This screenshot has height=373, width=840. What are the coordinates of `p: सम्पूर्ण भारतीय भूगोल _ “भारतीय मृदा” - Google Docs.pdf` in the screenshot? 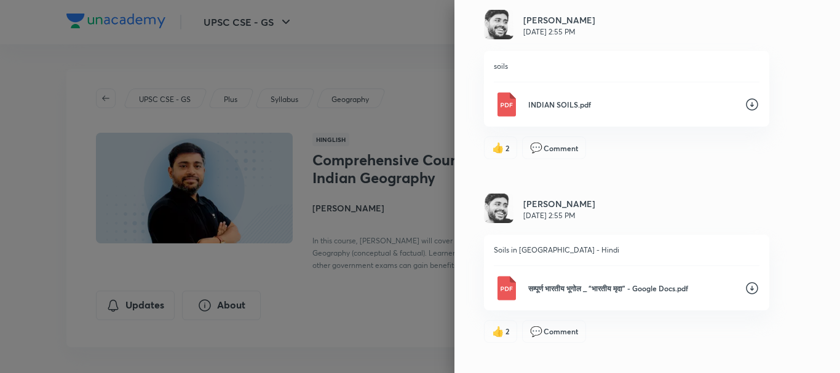 It's located at (631, 288).